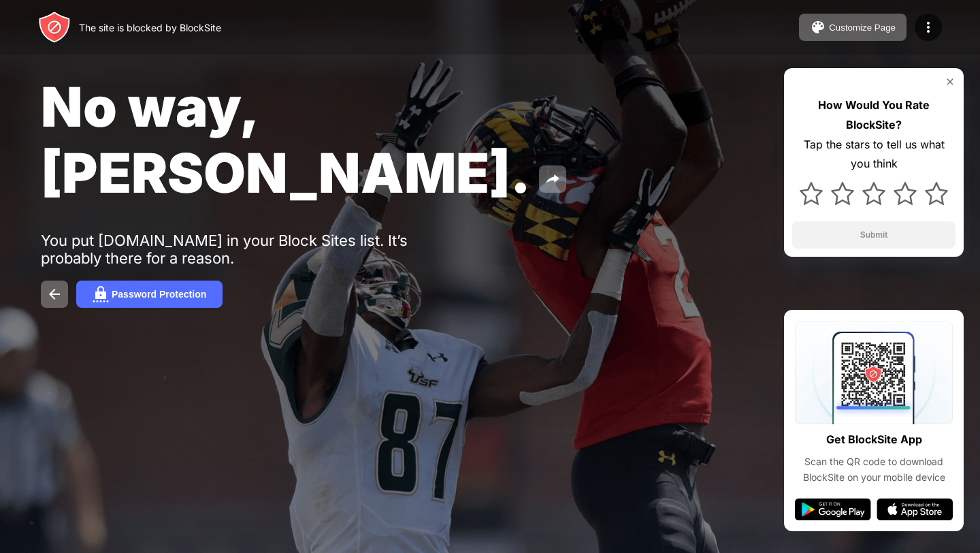 The image size is (980, 553). Describe the element at coordinates (874, 115) in the screenshot. I see `div: How Would You Rate BlockSite?` at that location.